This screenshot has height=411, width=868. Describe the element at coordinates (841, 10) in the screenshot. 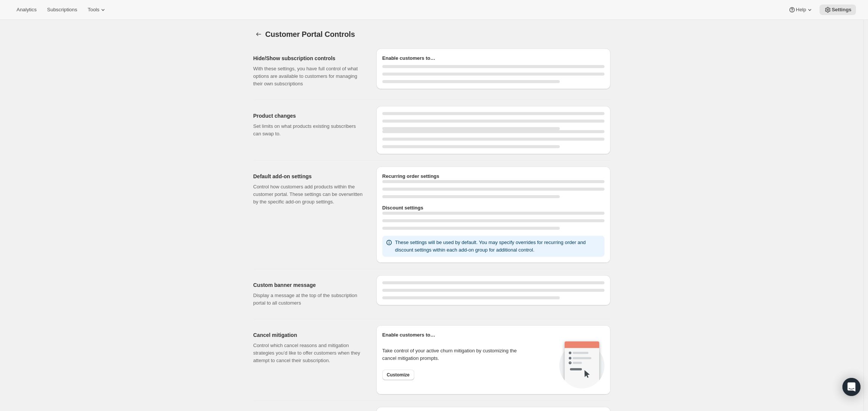

I see `span: Settings` at that location.